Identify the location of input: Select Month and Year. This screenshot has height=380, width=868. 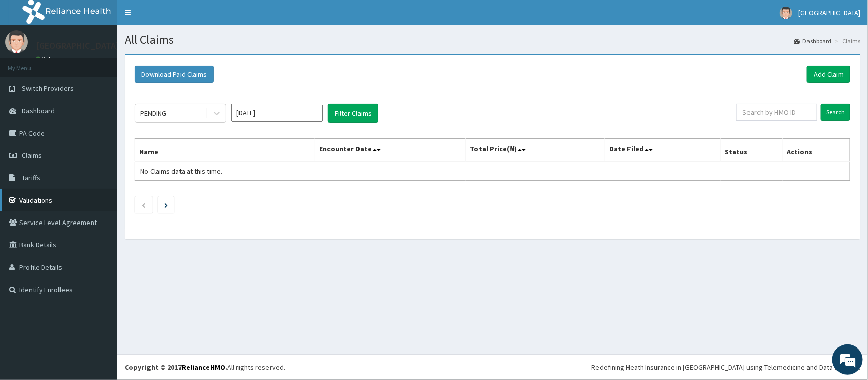
(277, 113).